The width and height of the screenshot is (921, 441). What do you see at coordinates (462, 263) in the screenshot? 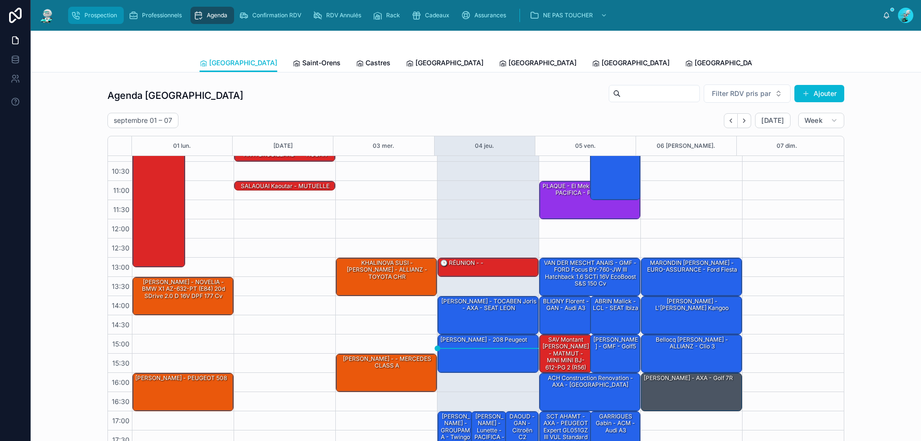
I see `div: 🕒 RÉUNION - -` at bounding box center [462, 263].